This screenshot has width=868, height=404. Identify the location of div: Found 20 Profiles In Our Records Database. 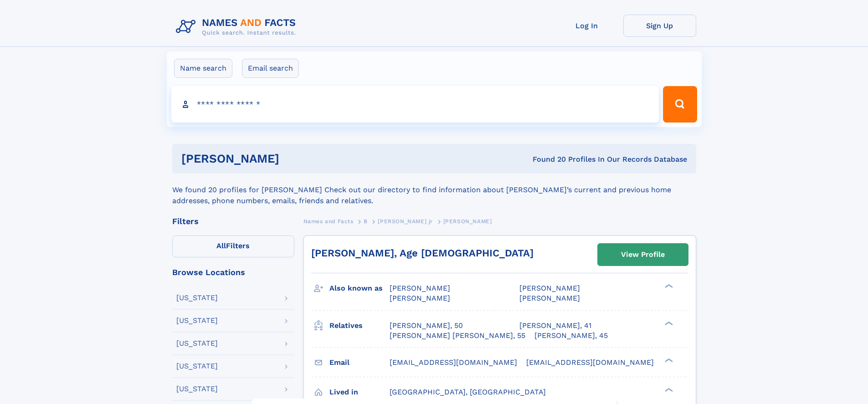
(547, 159).